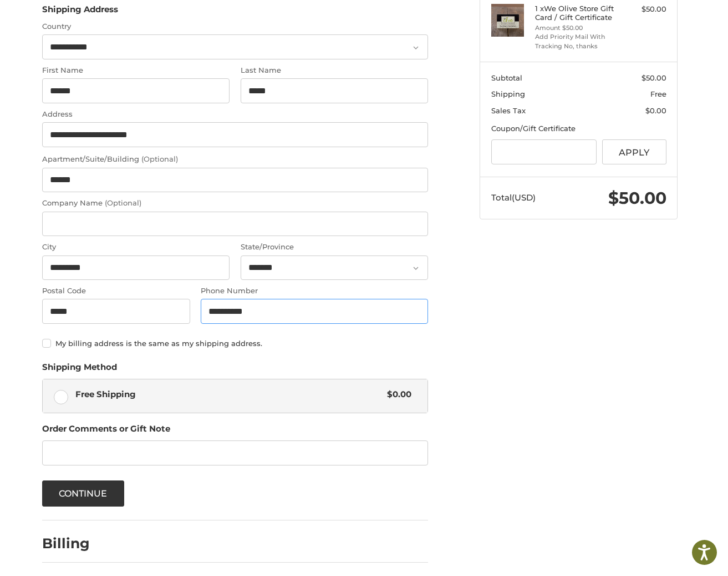  Describe the element at coordinates (134, 21) in the screenshot. I see `button: Open LiveChat chat widget` at that location.